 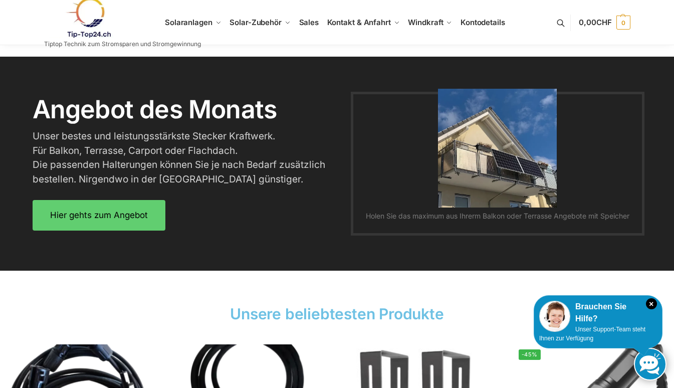 I want to click on span: 0, so click(x=623, y=23).